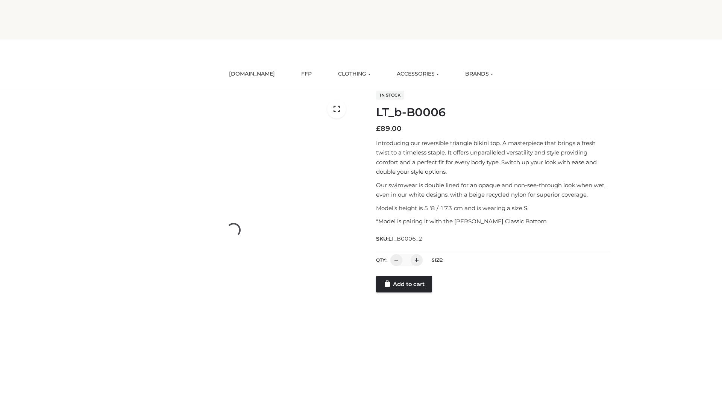  What do you see at coordinates (479, 74) in the screenshot?
I see `a: BRANDS` at bounding box center [479, 74].